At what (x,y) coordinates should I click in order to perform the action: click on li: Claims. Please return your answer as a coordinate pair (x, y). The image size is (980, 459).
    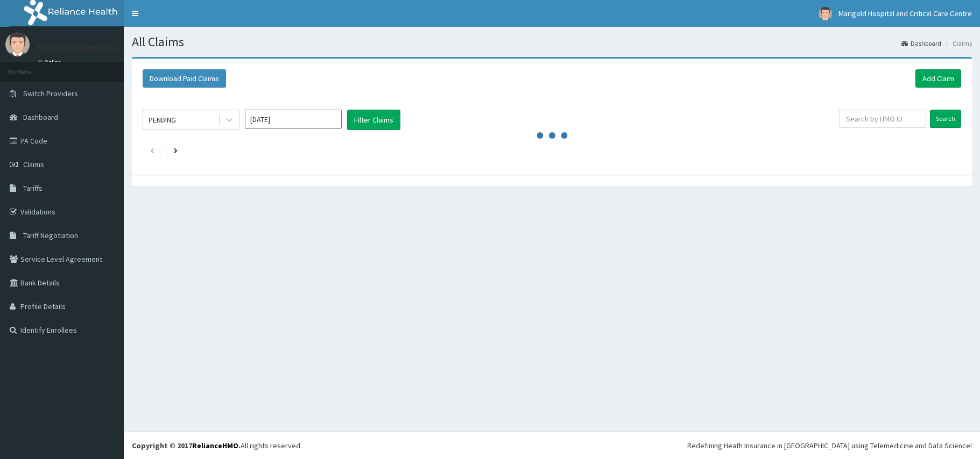
    Looking at the image, I should click on (957, 43).